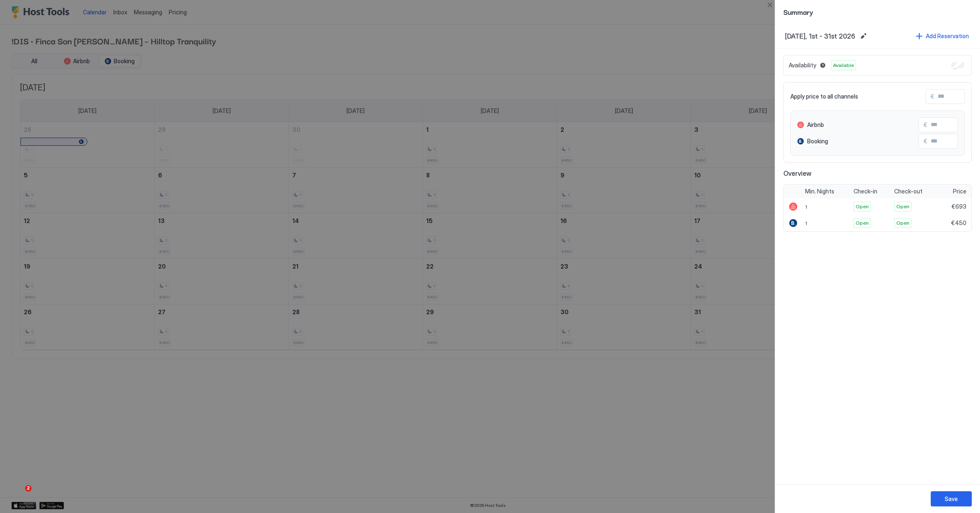 Image resolution: width=980 pixels, height=513 pixels. I want to click on span: Check-out, so click(908, 192).